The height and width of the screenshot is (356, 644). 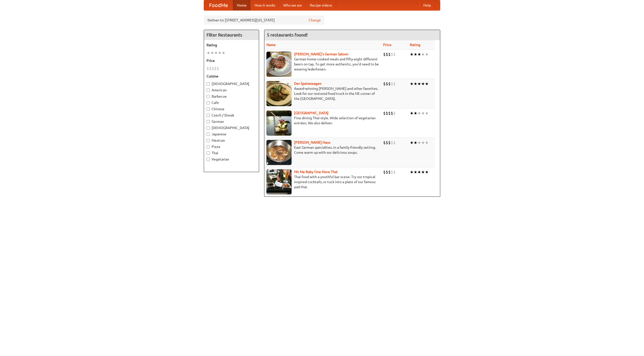 I want to click on label: Vegetarian, so click(x=232, y=159).